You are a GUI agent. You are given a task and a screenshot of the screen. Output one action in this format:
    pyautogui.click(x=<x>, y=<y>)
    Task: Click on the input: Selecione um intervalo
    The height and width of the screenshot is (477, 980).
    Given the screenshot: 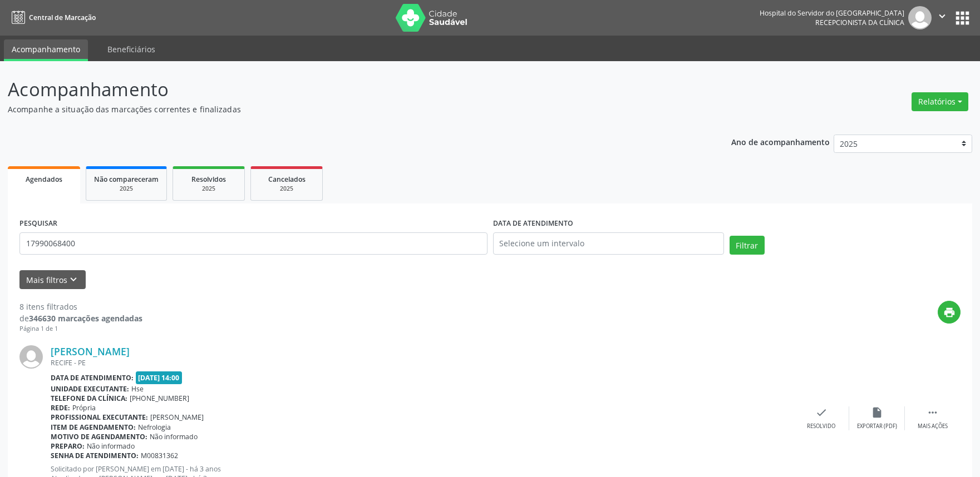 What is the action you would take?
    pyautogui.click(x=608, y=243)
    